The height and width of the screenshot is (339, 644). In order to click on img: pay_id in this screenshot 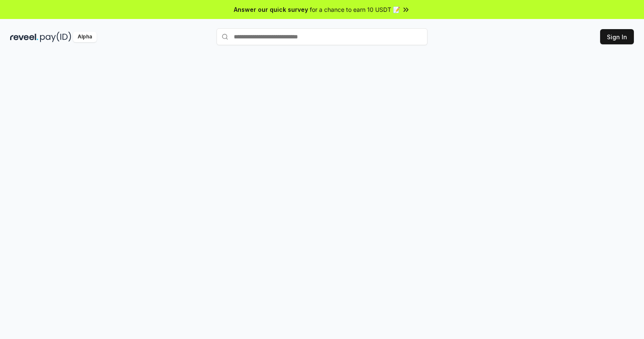, I will do `click(56, 37)`.